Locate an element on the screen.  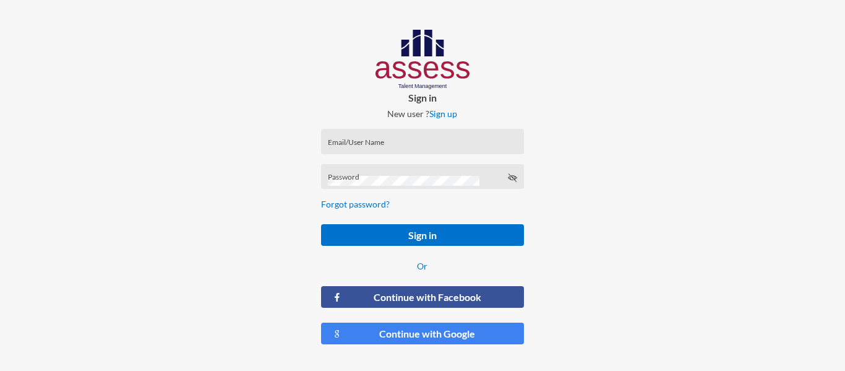
button: Continue with Google is located at coordinates (422, 333).